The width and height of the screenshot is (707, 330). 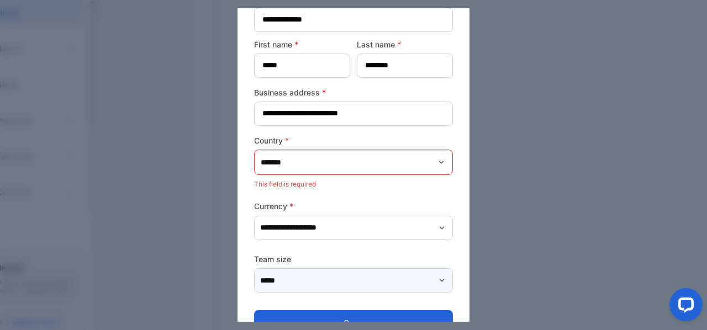 What do you see at coordinates (25, 21) in the screenshot?
I see `button: Open LiveChat chat widget` at bounding box center [25, 21].